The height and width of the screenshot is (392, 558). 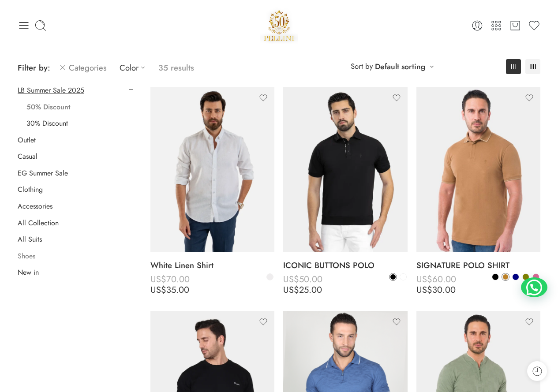 What do you see at coordinates (526, 277) in the screenshot?
I see `a: Olive` at bounding box center [526, 277].